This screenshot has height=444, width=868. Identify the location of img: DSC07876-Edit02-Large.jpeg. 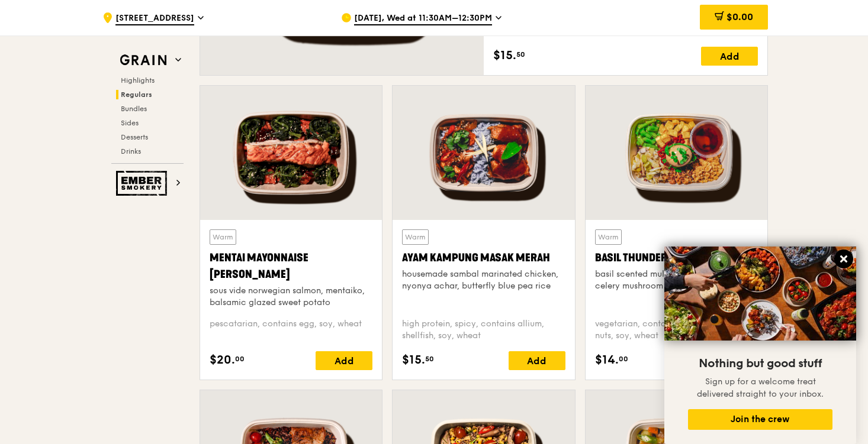
(760, 293).